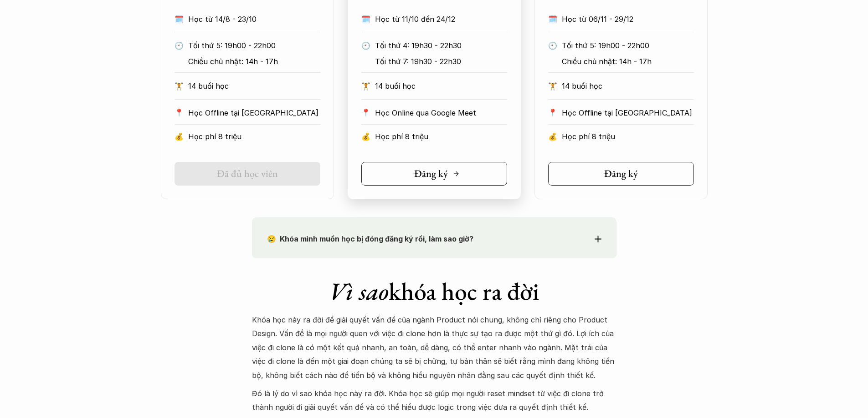  I want to click on p: Học từ 06/11 - 29/12, so click(628, 19).